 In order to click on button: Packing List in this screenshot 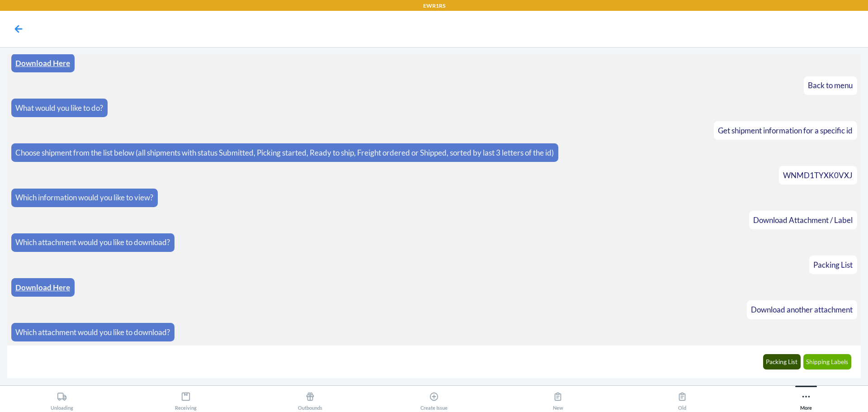, I will do `click(783, 362)`.